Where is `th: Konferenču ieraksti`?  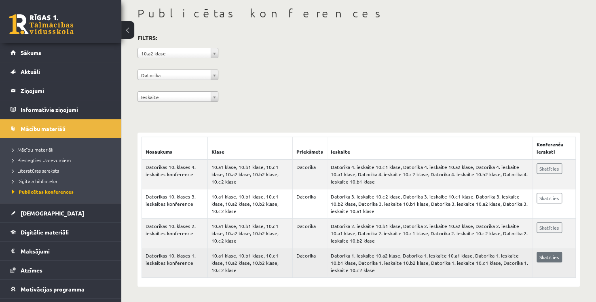 th: Konferenču ieraksti is located at coordinates (554, 148).